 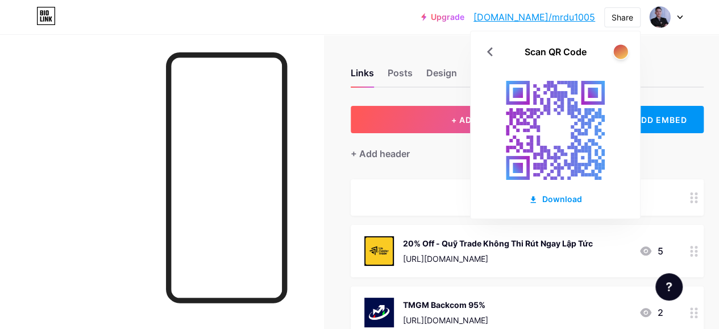 What do you see at coordinates (476, 119) in the screenshot?
I see `span: + ADD LINK` at bounding box center [476, 119].